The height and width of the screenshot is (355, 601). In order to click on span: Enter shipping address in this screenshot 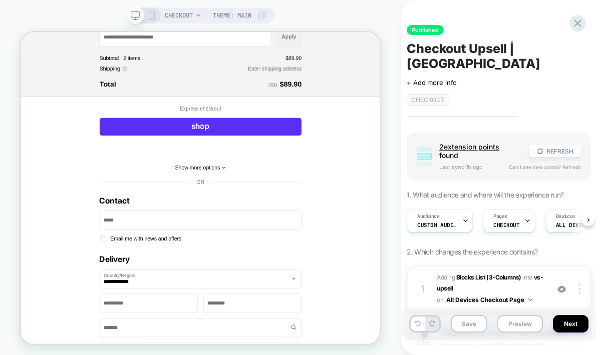, I will do `click(337, 49)`.